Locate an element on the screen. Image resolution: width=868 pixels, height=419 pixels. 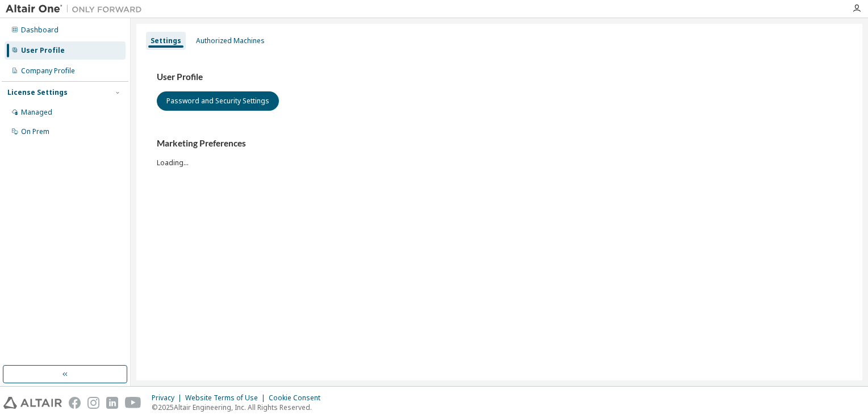
img: instagram.svg is located at coordinates (93, 402).